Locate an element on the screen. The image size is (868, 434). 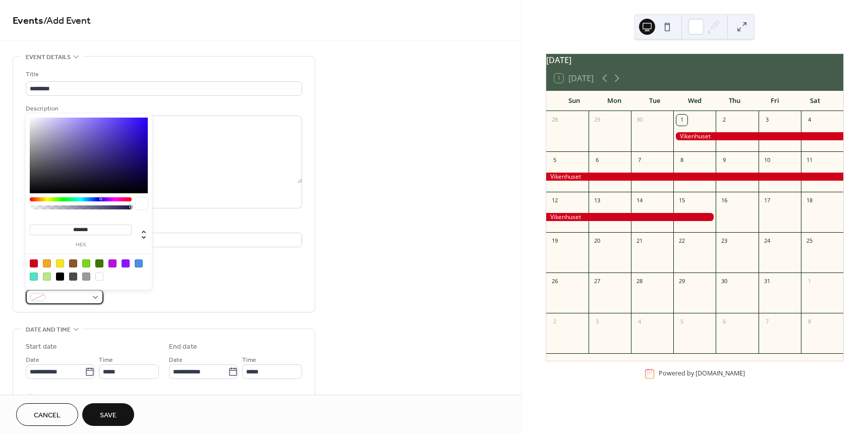
div: #000000 is located at coordinates (60, 276).